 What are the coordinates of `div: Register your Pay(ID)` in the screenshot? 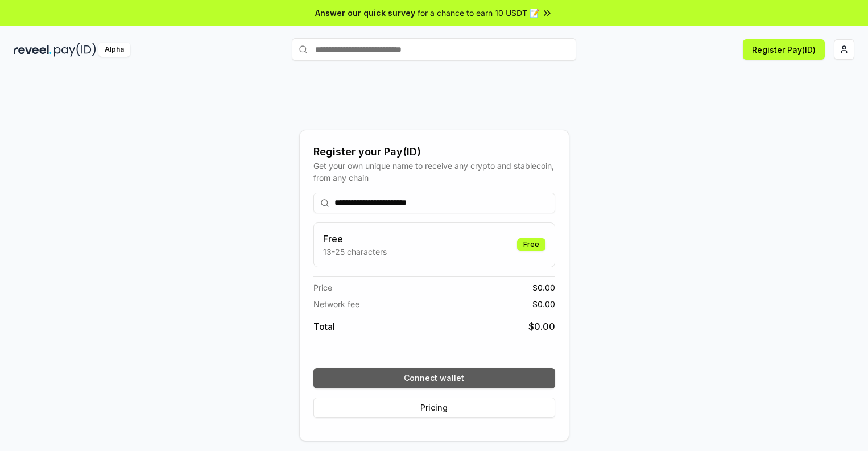 It's located at (434, 152).